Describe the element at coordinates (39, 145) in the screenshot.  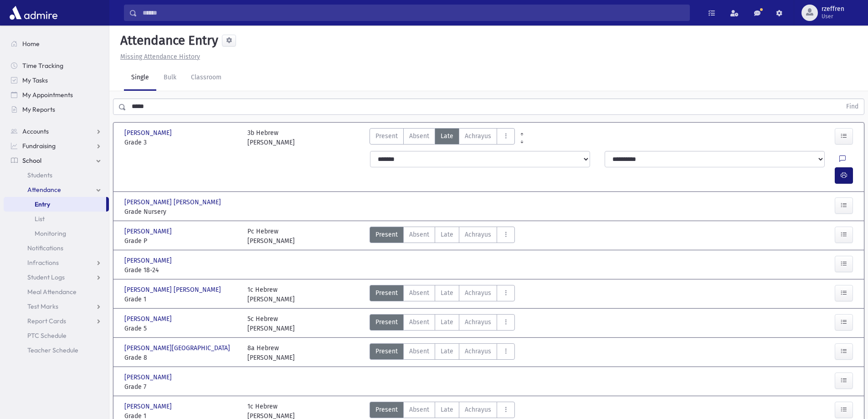
I see `span: Fundraising` at that location.